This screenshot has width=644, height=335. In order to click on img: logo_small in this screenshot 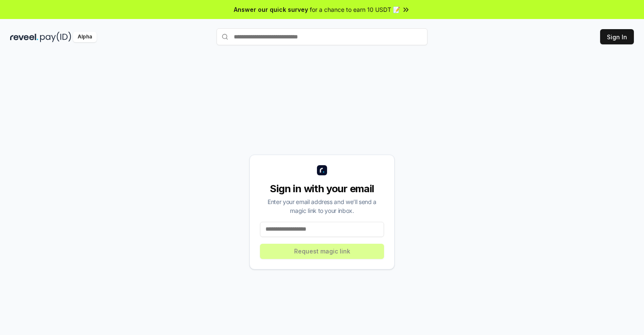, I will do `click(322, 170)`.